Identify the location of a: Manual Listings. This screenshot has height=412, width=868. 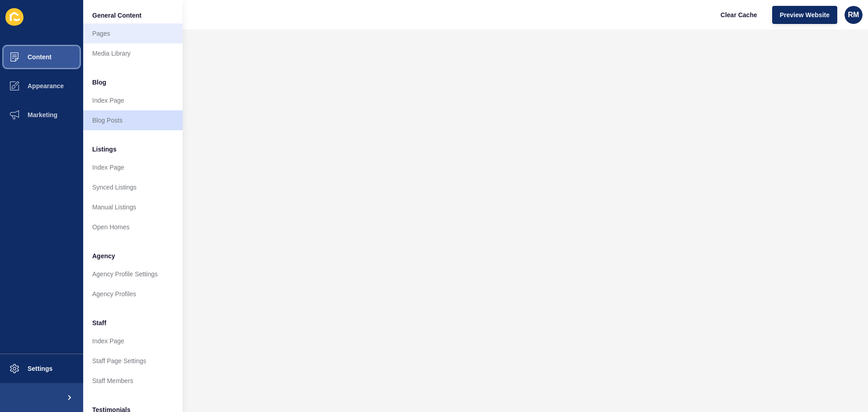
(133, 207).